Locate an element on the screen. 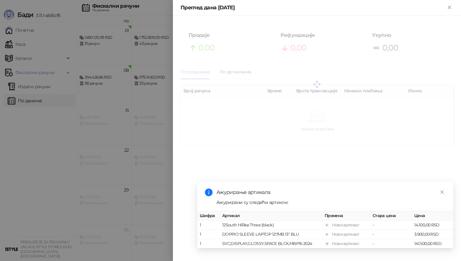 Image resolution: width=461 pixels, height=261 pixels. td: DOPPIO SLEEVE LAPTOP 12"/MB 13" BLU is located at coordinates (271, 234).